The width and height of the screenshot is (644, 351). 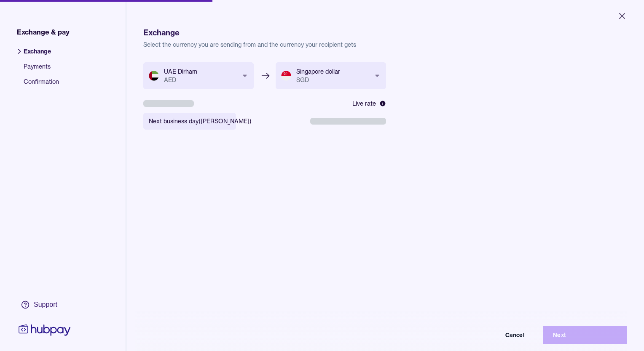 What do you see at coordinates (622, 16) in the screenshot?
I see `button: Close` at bounding box center [622, 16].